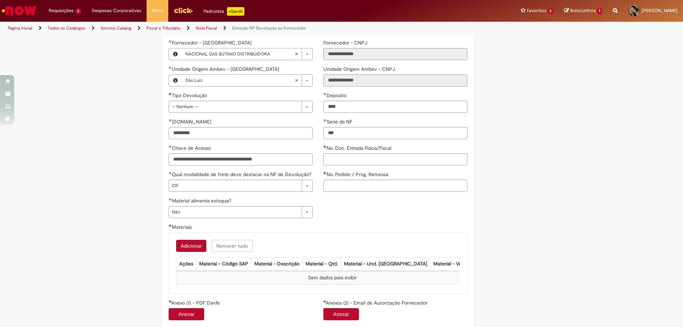  Describe the element at coordinates (206, 28) in the screenshot. I see `a: Nota Fiscal` at that location.